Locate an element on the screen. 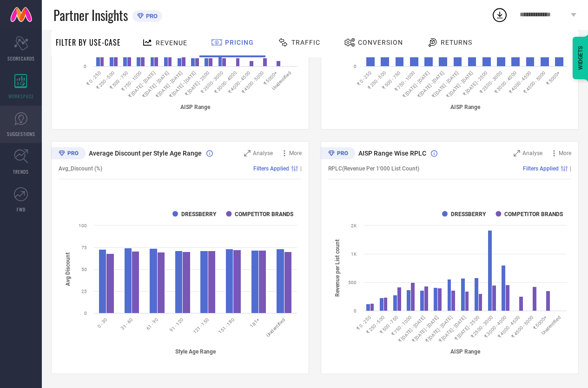  span: Revenue is located at coordinates (171, 43).